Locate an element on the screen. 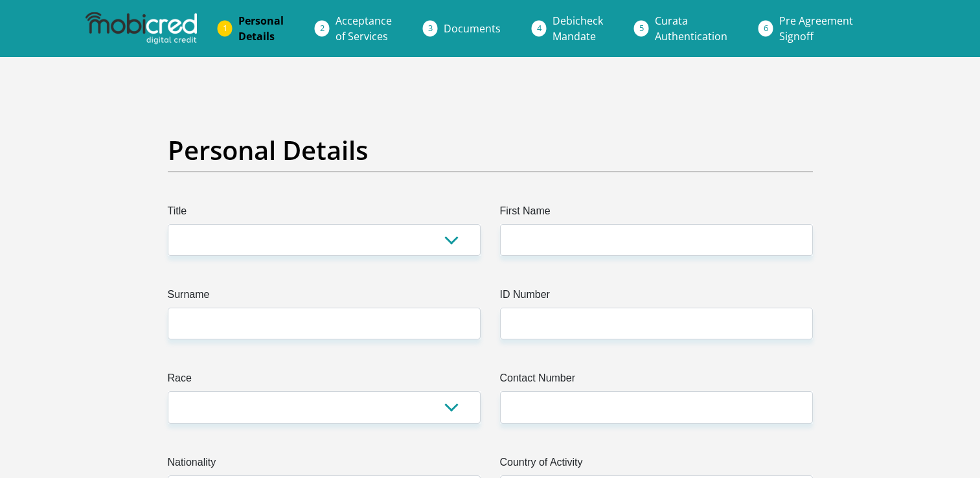  input: ID Number is located at coordinates (656, 323).